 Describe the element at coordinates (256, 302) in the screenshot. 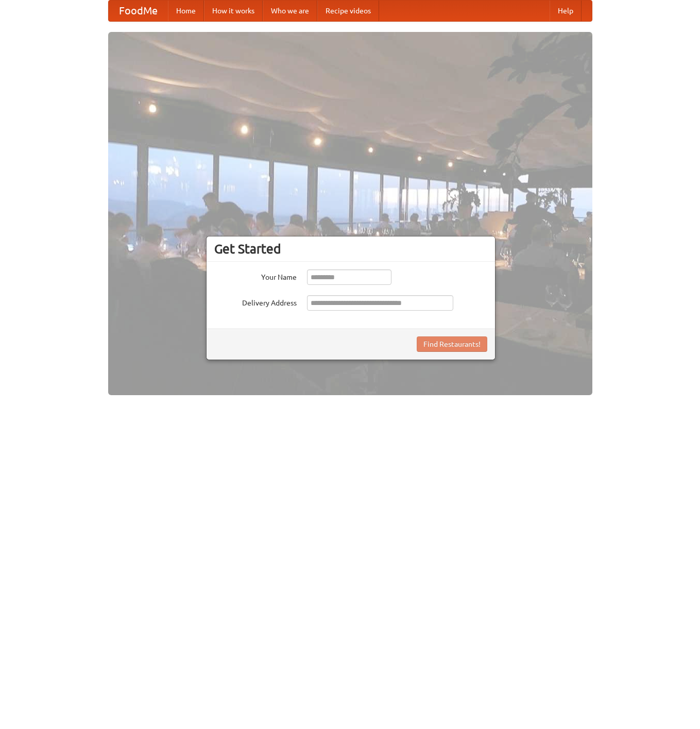

I see `label: Delivery Address` at that location.